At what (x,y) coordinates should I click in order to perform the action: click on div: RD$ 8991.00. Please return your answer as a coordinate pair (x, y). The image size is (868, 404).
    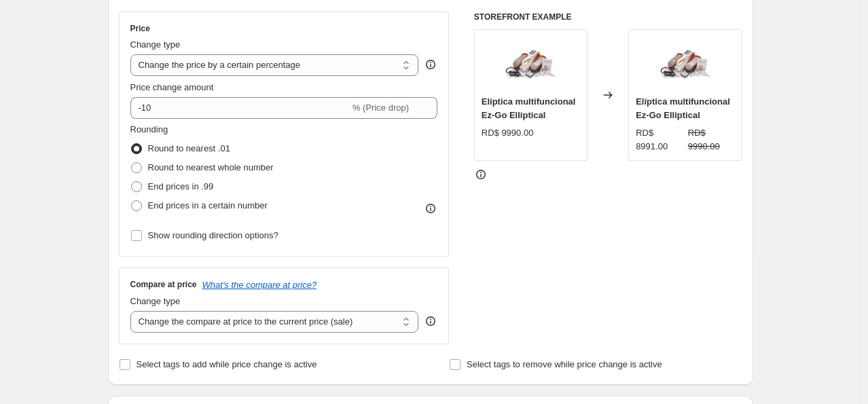
    Looking at the image, I should click on (658, 140).